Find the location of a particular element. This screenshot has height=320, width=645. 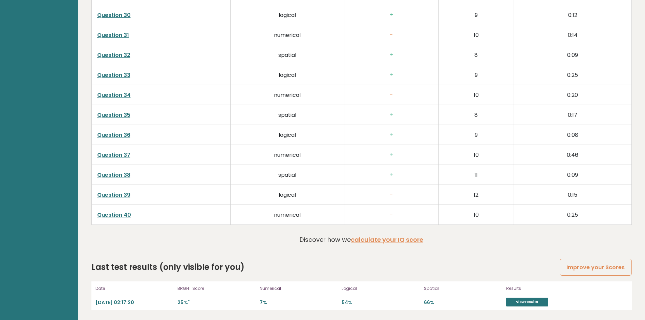

a: Question 31 is located at coordinates (113, 35).